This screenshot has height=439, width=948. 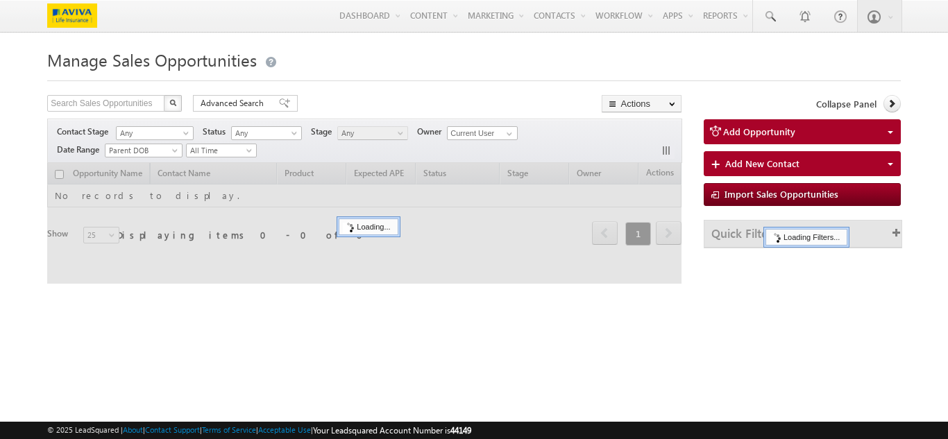 I want to click on span: Import Sales Opportunities, so click(x=782, y=194).